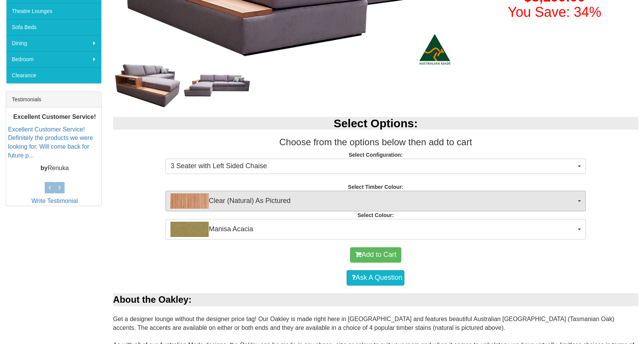 The height and width of the screenshot is (344, 644). Describe the element at coordinates (373, 166) in the screenshot. I see `span: 3 Seater with Left Sided Chaise` at that location.